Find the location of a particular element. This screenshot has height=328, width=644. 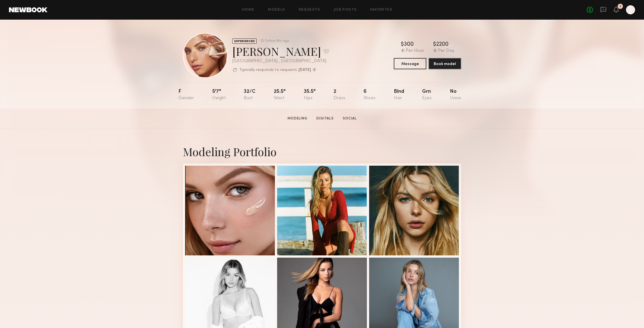

div: Per Hour is located at coordinates (415, 51).